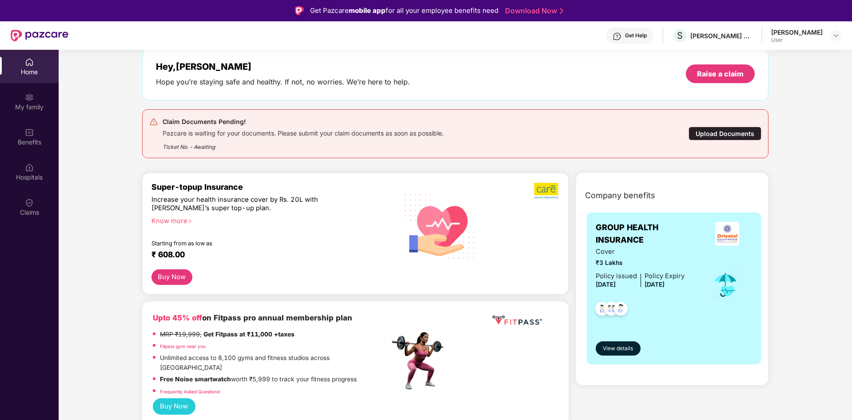  What do you see at coordinates (303, 132) in the screenshot?
I see `div: Pazcare is waiting for your documents. Please submit your claim documents as soon as possible.` at bounding box center [303, 132].